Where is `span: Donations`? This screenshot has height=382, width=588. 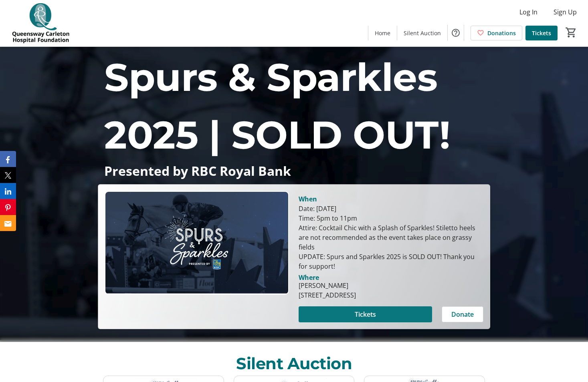
span: Donations is located at coordinates (502, 33).